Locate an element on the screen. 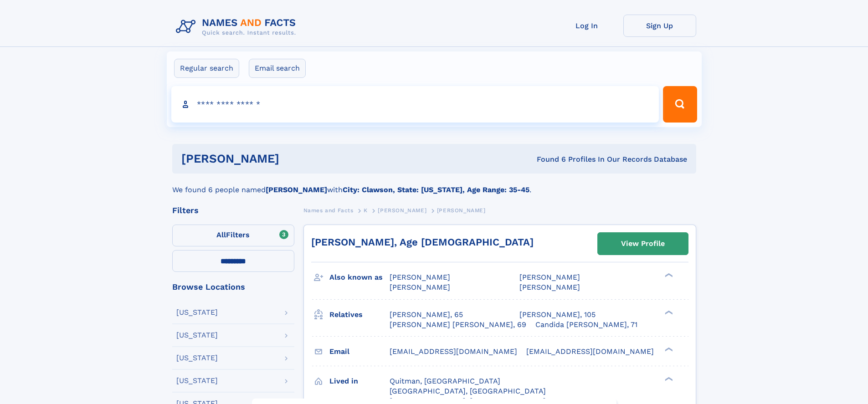  a: K is located at coordinates (365, 210).